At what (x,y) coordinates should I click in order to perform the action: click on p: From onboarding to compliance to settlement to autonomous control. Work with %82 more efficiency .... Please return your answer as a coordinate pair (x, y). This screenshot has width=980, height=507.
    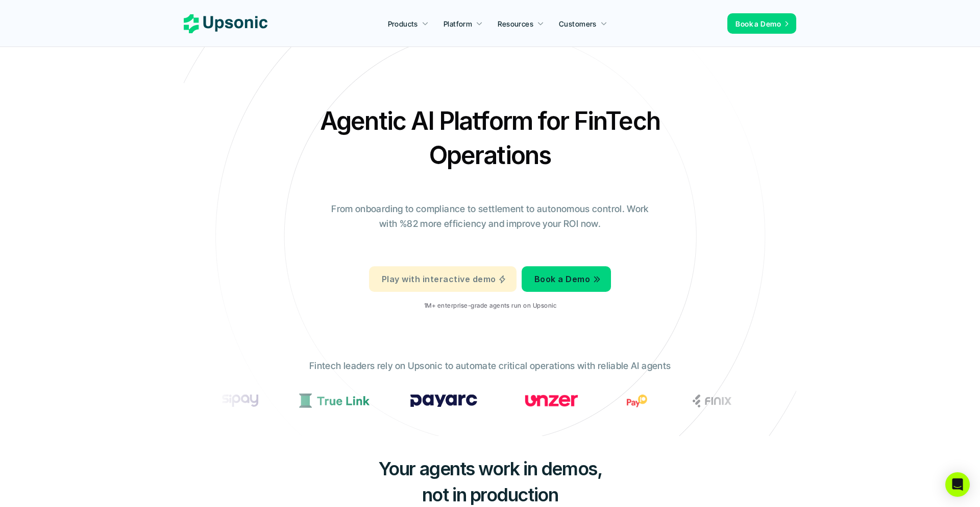
    Looking at the image, I should click on (490, 216).